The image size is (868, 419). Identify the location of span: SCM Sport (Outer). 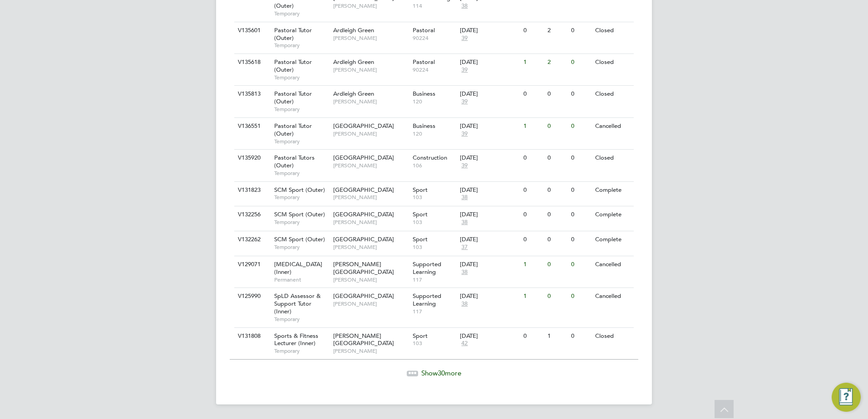
(300, 190).